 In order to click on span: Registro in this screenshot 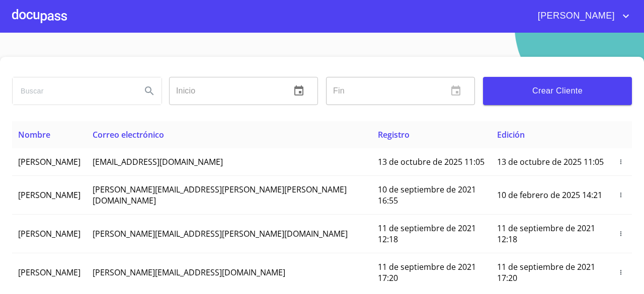, I will do `click(394, 135)`.